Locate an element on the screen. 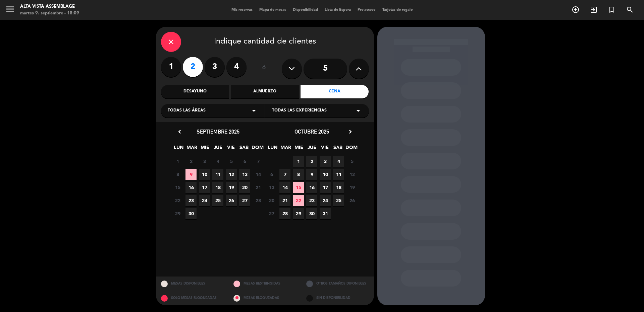 The width and height of the screenshot is (644, 312). i: turned_in_not is located at coordinates (611, 10).